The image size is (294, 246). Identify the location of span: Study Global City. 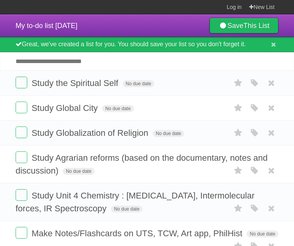
(65, 108).